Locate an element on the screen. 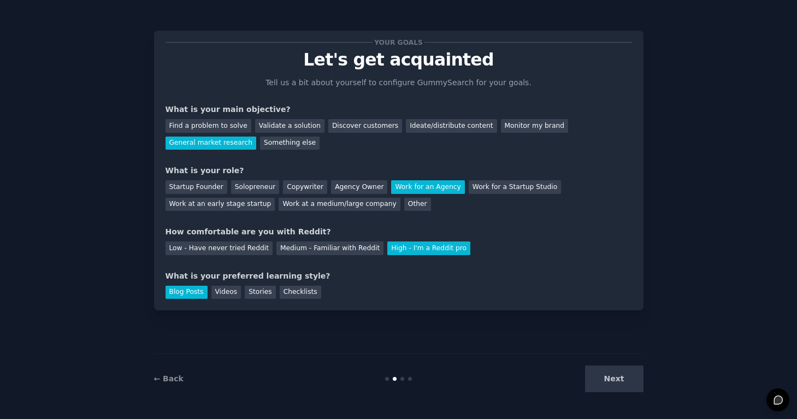  div: High - I'm a Reddit pro is located at coordinates (429, 248).